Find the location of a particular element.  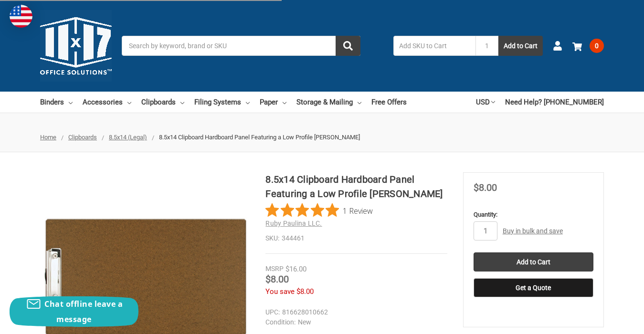

a: Free Offers is located at coordinates (389, 102).